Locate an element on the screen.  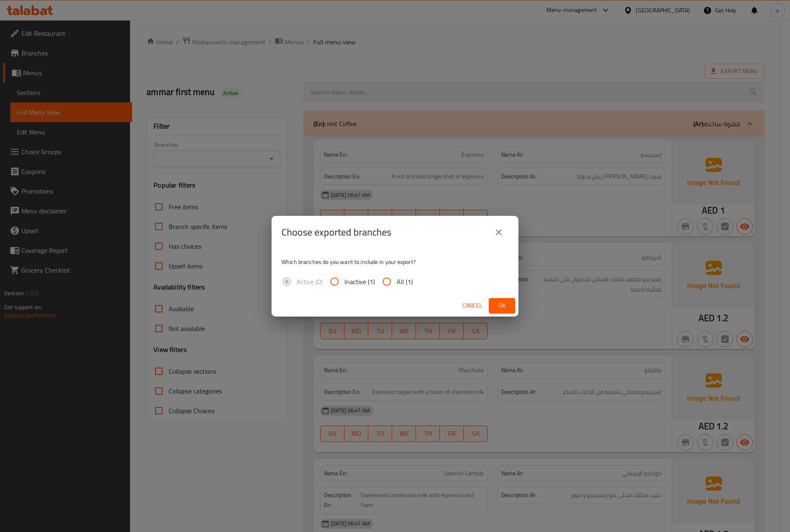
span: Cancel is located at coordinates (473, 306).